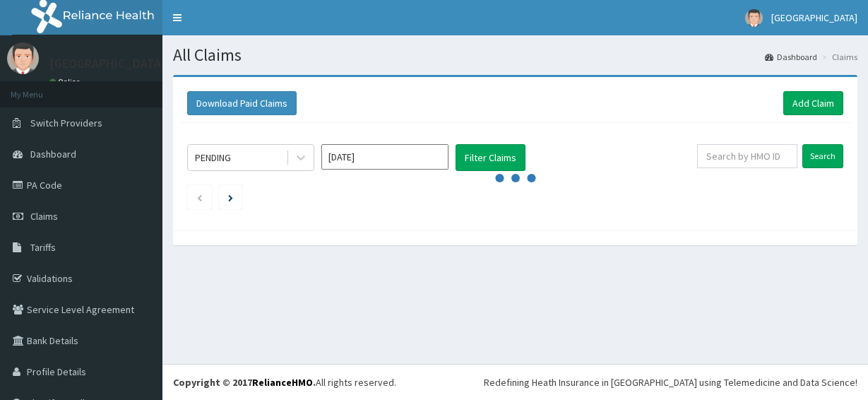 This screenshot has width=868, height=400. Describe the element at coordinates (514, 381) in the screenshot. I see `footer: All rights reserved.` at that location.